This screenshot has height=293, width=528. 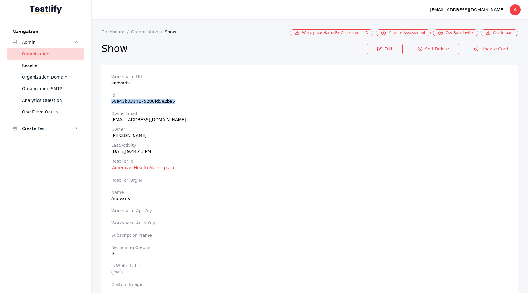 What do you see at coordinates (46, 89) in the screenshot?
I see `a: Organization SMTP` at bounding box center [46, 89].